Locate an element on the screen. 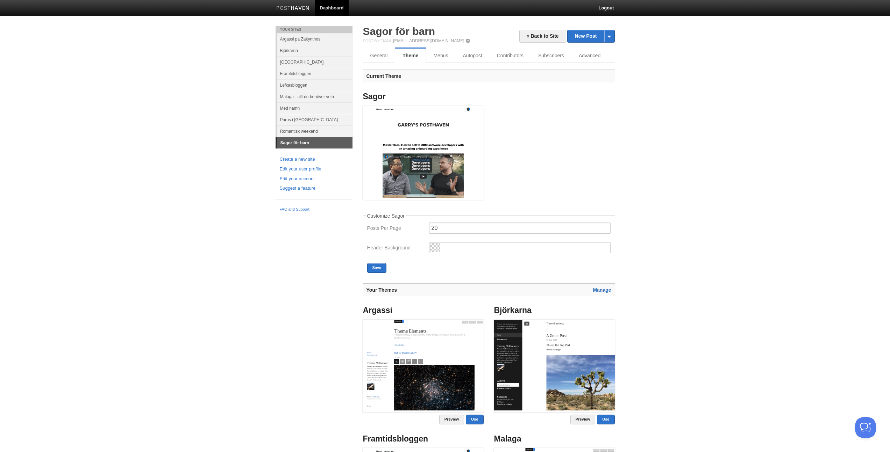  button: Save is located at coordinates (377, 268).